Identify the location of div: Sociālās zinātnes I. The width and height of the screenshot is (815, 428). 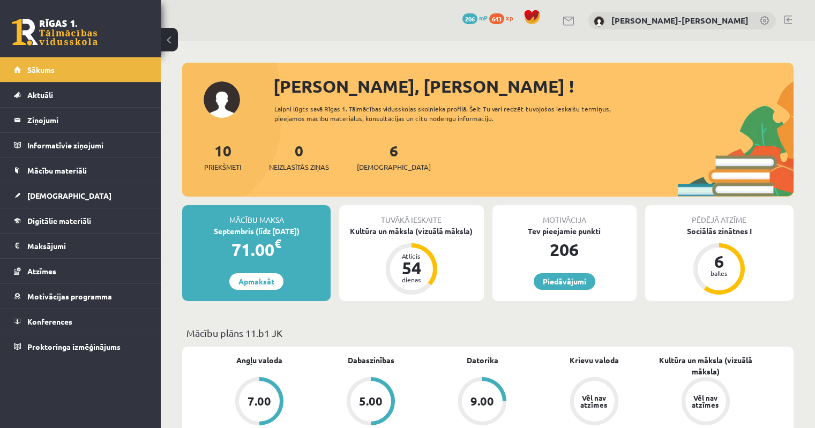
(719, 231).